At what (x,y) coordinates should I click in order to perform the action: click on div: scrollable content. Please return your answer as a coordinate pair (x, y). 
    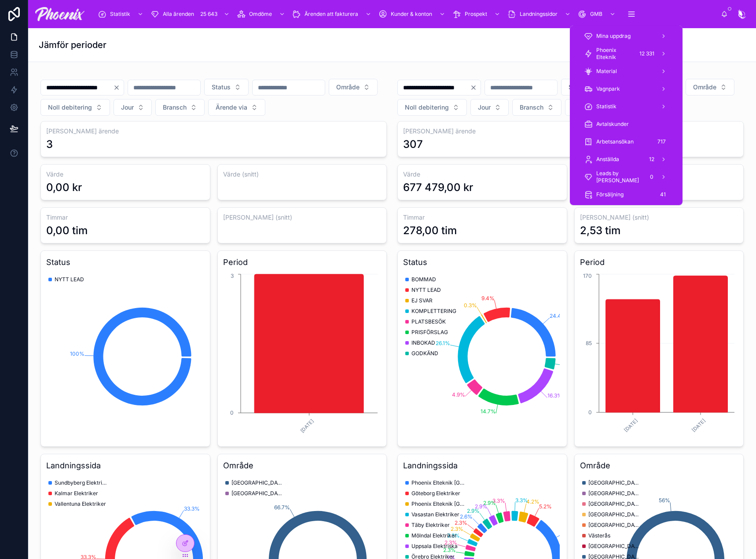
    Looking at the image, I should click on (626, 115).